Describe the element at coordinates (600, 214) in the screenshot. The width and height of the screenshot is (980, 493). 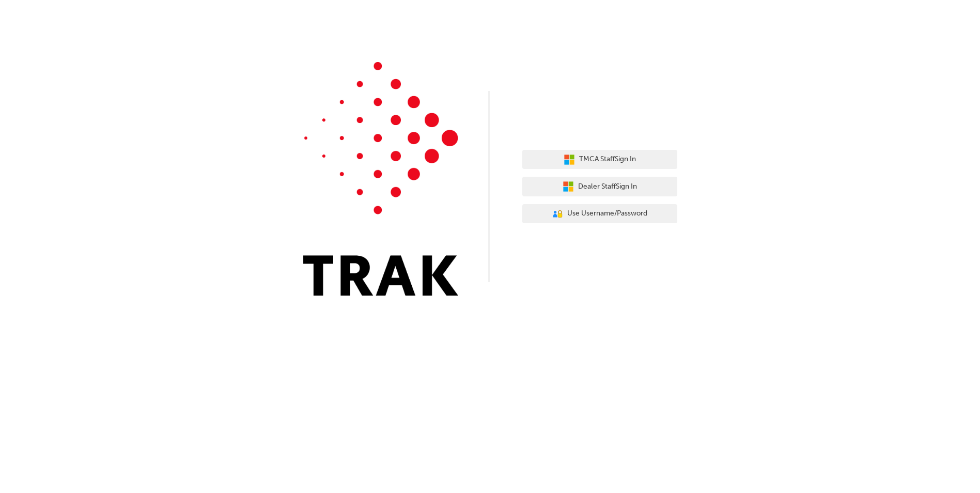
I see `button: Use Username/Password` at that location.